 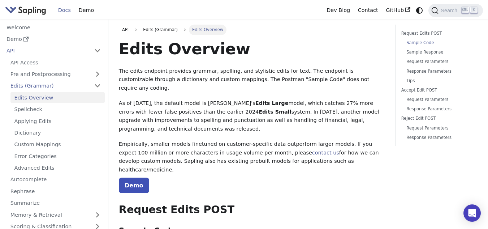 What do you see at coordinates (438, 118) in the screenshot?
I see `a: Reject Edit POST` at bounding box center [438, 118].